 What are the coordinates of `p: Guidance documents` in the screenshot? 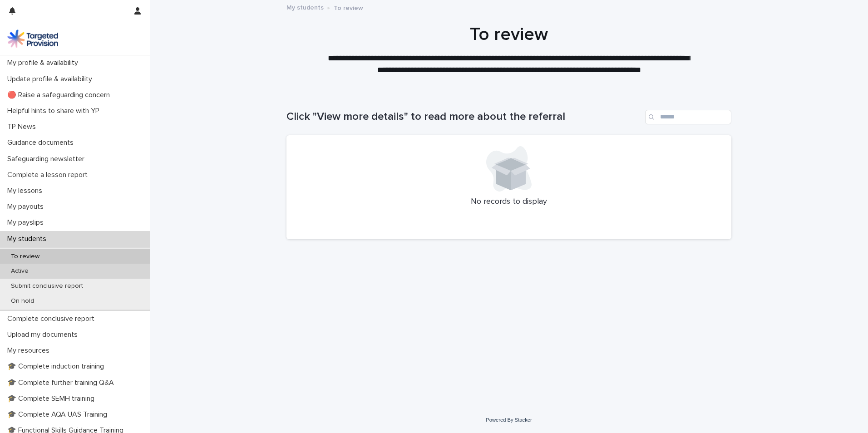 It's located at (42, 142).